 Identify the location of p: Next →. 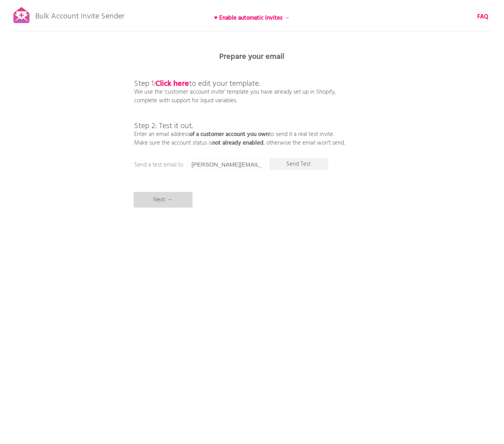
(163, 200).